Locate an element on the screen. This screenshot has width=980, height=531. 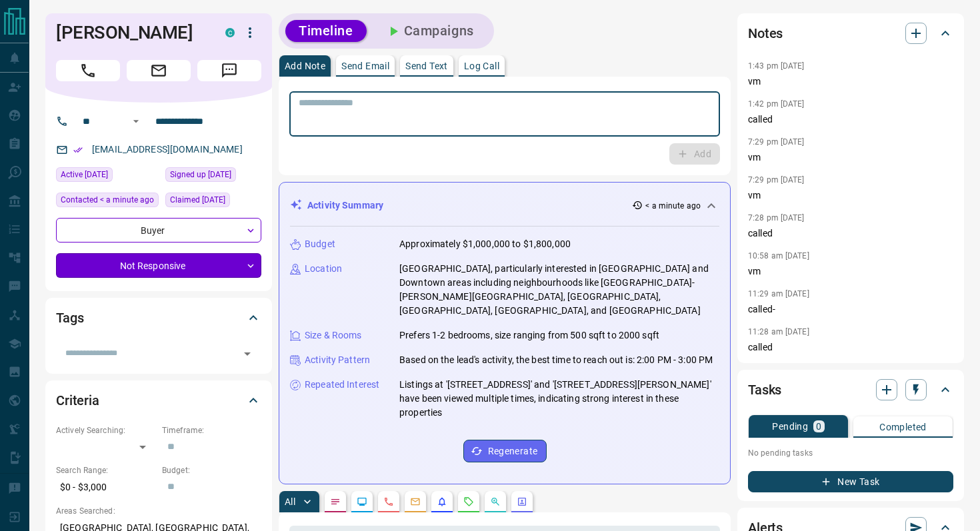
p: Based on the lead's activity, the best time to reach out is: 2:00 PM - 3:00 PM is located at coordinates (556, 360).